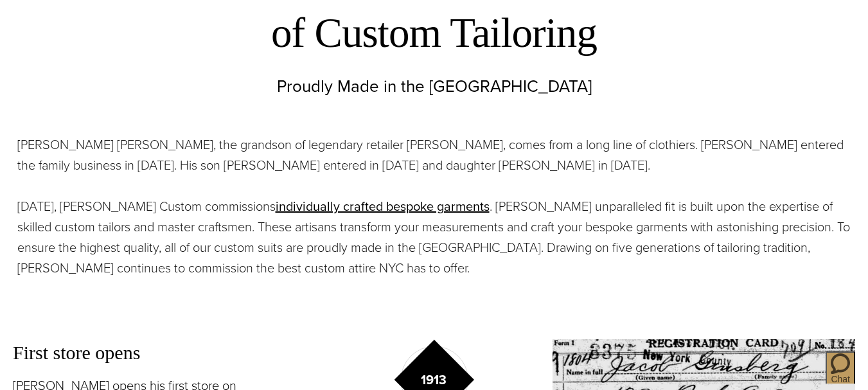  What do you see at coordinates (164, 353) in the screenshot?
I see `h3: First store opens` at bounding box center [164, 353].